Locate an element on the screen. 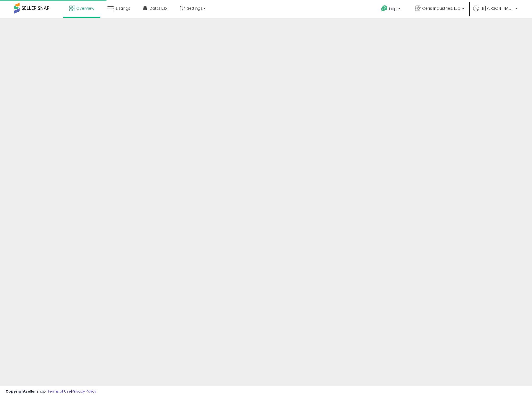 This screenshot has width=532, height=397. a: Help is located at coordinates (391, 9).